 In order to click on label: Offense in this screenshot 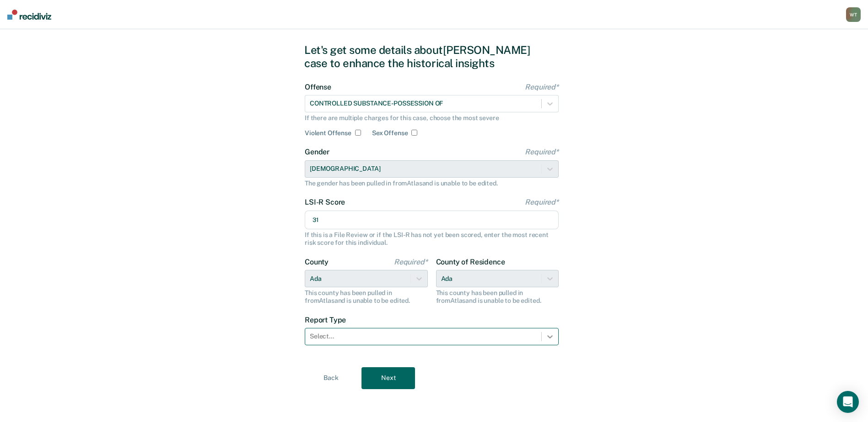, I will do `click(431, 87)`.